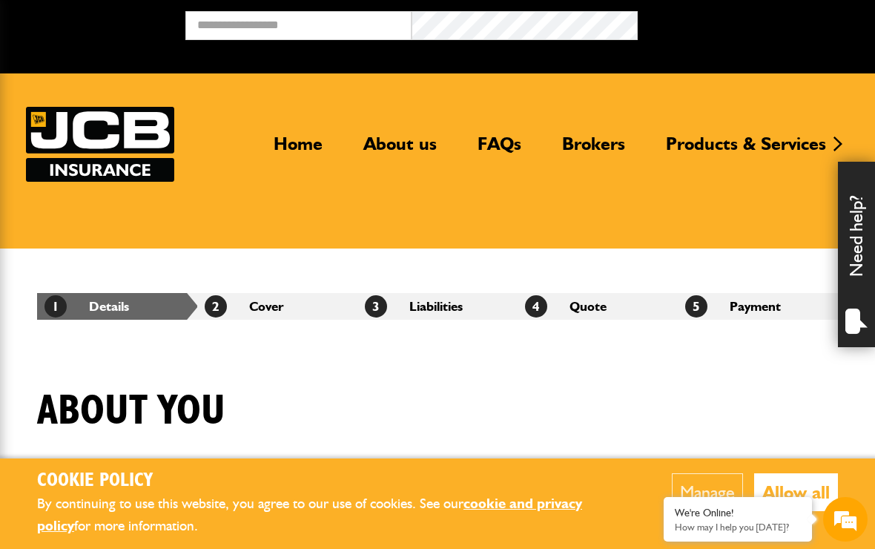  I want to click on p: By continuing to use this website, you agree to our use of cookies. See our for more information., so click(331, 515).